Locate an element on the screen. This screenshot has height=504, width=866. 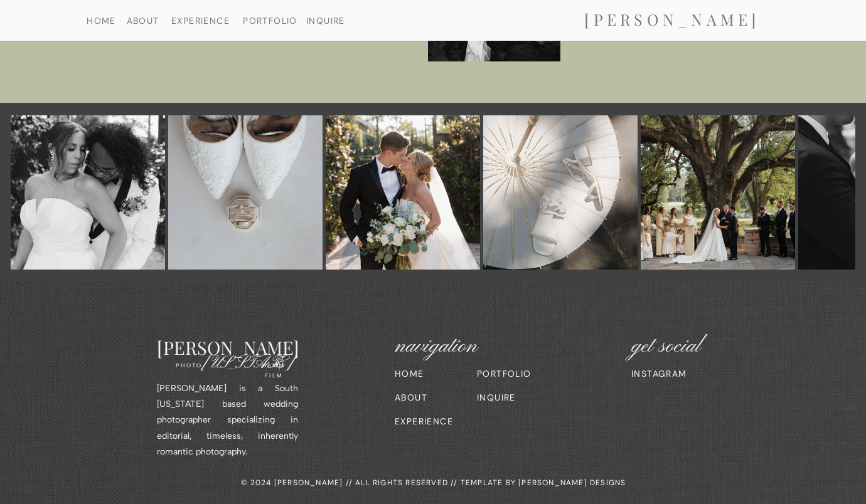
h3: navigation is located at coordinates (453, 346).